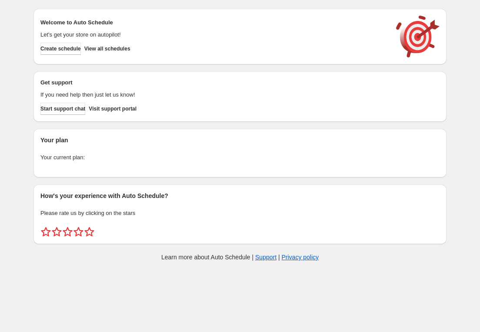  I want to click on p: Let's get your store on autopilot!, so click(214, 35).